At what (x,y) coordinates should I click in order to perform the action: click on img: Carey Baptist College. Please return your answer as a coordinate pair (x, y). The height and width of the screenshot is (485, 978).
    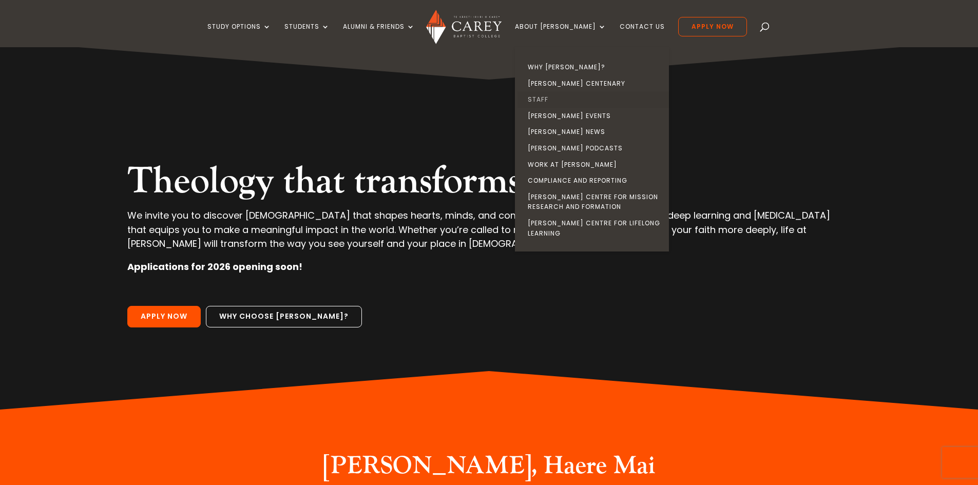
    Looking at the image, I should click on (464, 27).